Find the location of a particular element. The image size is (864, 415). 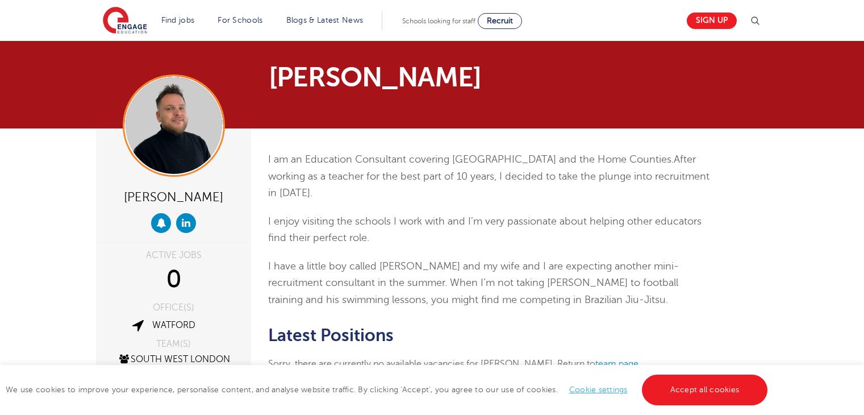

a: For Schools is located at coordinates (240, 20).